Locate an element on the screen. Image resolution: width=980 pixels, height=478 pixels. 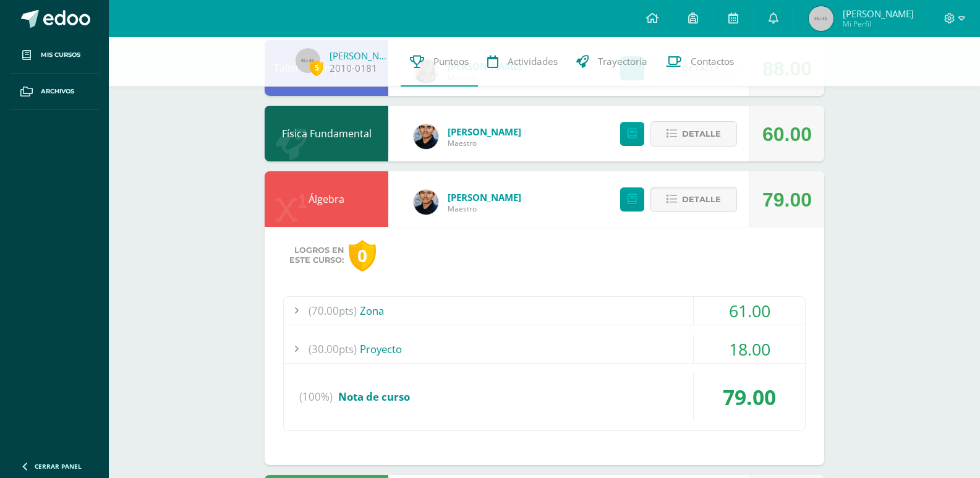
span: (100%) is located at coordinates (316, 397).